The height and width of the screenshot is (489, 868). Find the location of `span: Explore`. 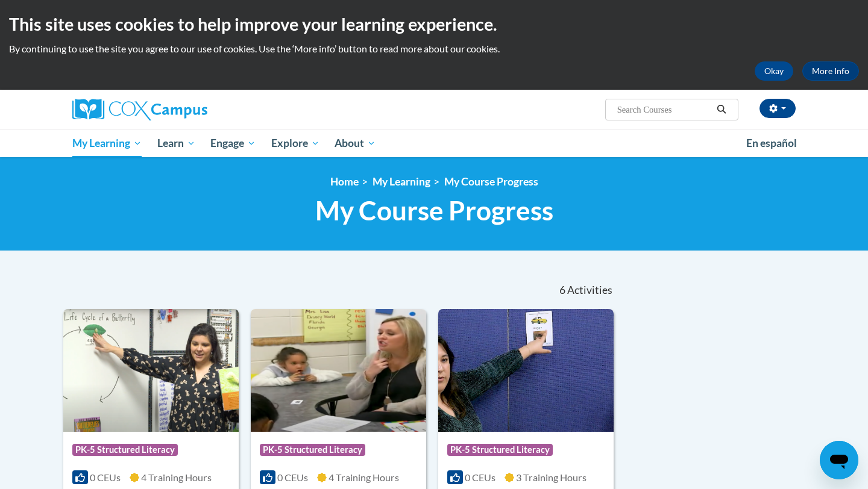

span: Explore is located at coordinates (295, 143).